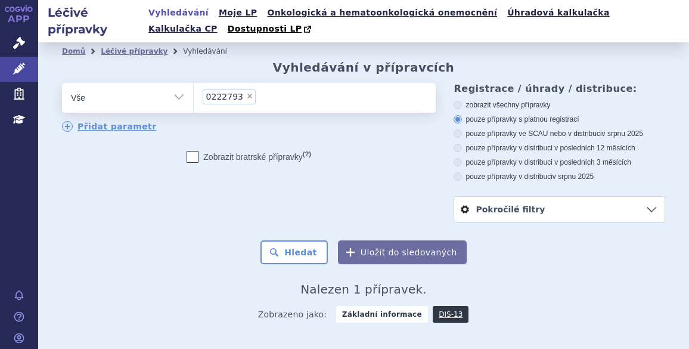  Describe the element at coordinates (293, 314) in the screenshot. I see `span: Zobrazeno jako:` at that location.